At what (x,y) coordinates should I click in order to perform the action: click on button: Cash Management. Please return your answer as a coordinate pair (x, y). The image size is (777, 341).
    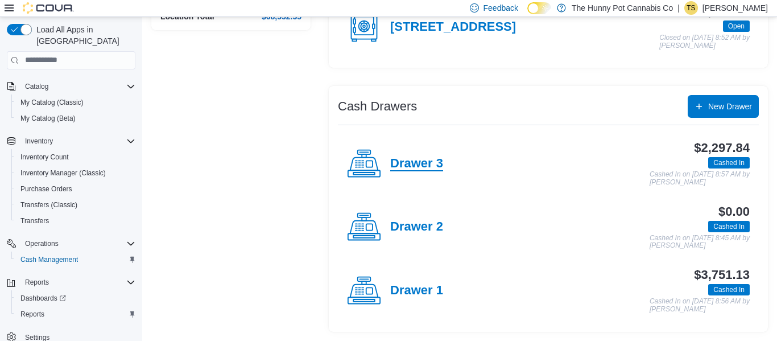
    Looking at the image, I should click on (76, 259).